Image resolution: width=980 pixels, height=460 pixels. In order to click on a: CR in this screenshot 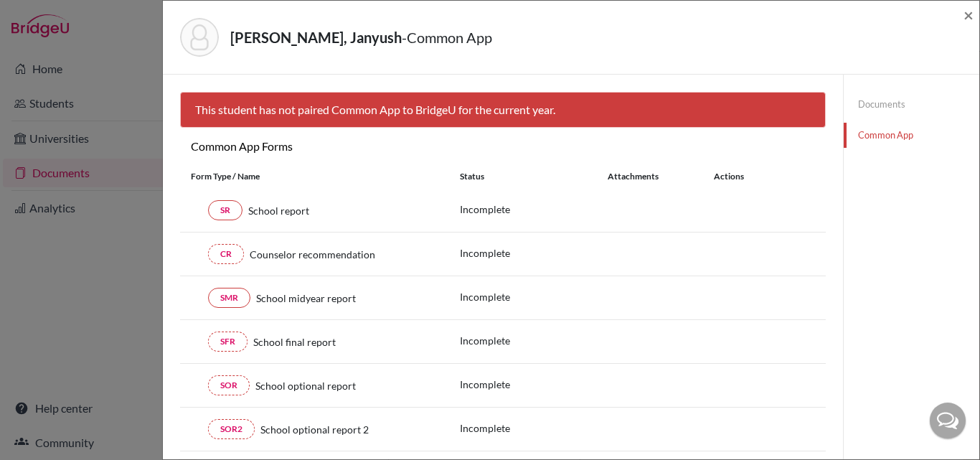, I will do `click(226, 254)`.